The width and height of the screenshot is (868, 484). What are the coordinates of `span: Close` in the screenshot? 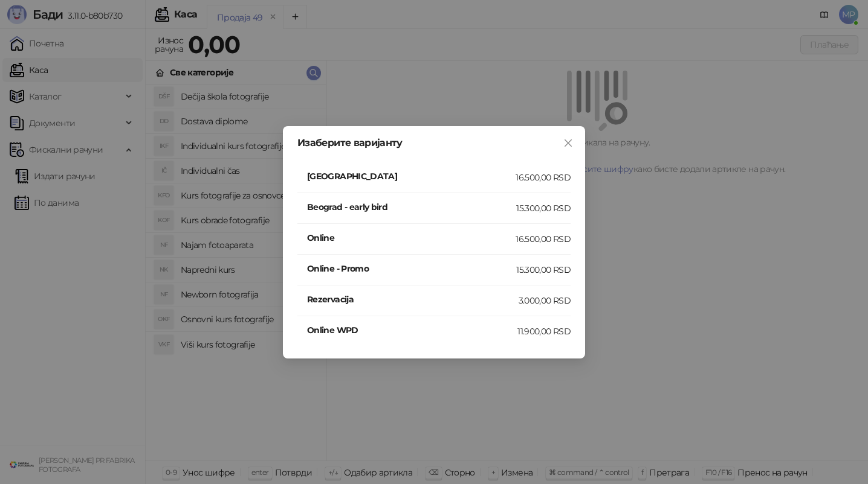 It's located at (568, 143).